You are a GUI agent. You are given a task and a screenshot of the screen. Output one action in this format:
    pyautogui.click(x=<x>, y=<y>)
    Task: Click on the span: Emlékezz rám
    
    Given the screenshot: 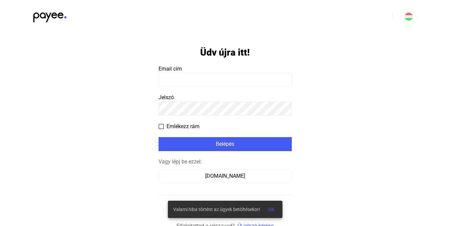 What is the action you would take?
    pyautogui.click(x=183, y=127)
    